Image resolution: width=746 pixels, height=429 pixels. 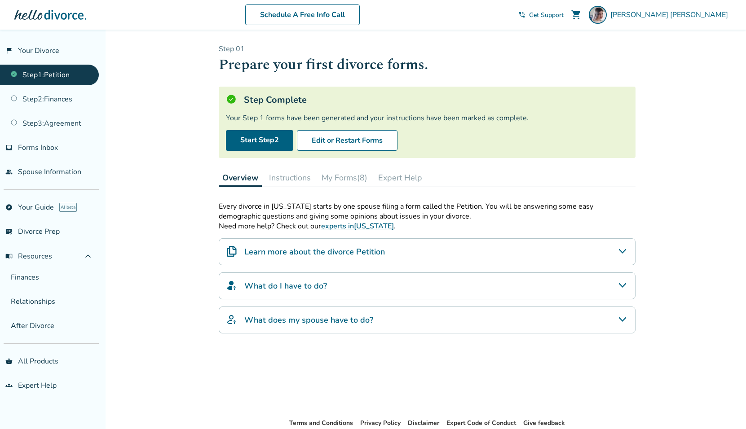 What do you see at coordinates (427, 65) in the screenshot?
I see `h1: Prepare your first divorce forms.` at bounding box center [427, 65].